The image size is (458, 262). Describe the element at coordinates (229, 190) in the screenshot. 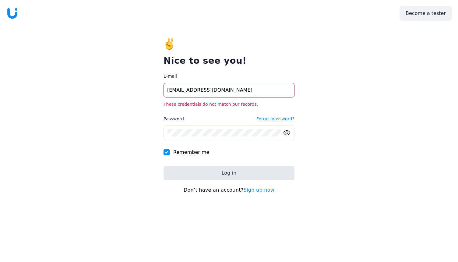

I see `div: Don’t have an account?` at that location.